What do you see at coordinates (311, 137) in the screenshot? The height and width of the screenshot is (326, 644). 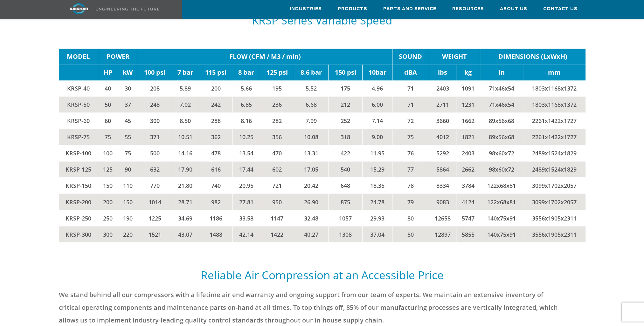 I see `td: 10.08` at bounding box center [311, 137].